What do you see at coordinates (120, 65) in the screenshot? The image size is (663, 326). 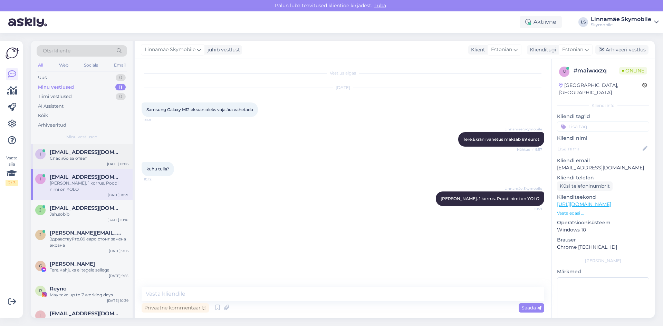 I see `div: Email` at bounding box center [120, 65].